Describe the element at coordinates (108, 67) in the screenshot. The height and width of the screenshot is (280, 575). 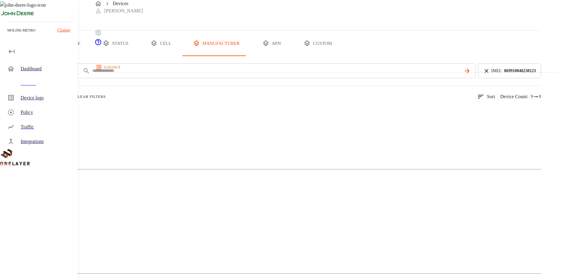
I see `button: logout` at that location.